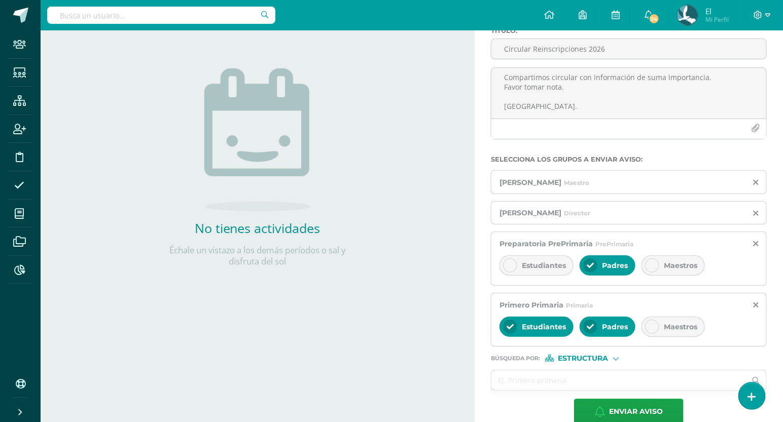  I want to click on input: Titulo, so click(629, 49).